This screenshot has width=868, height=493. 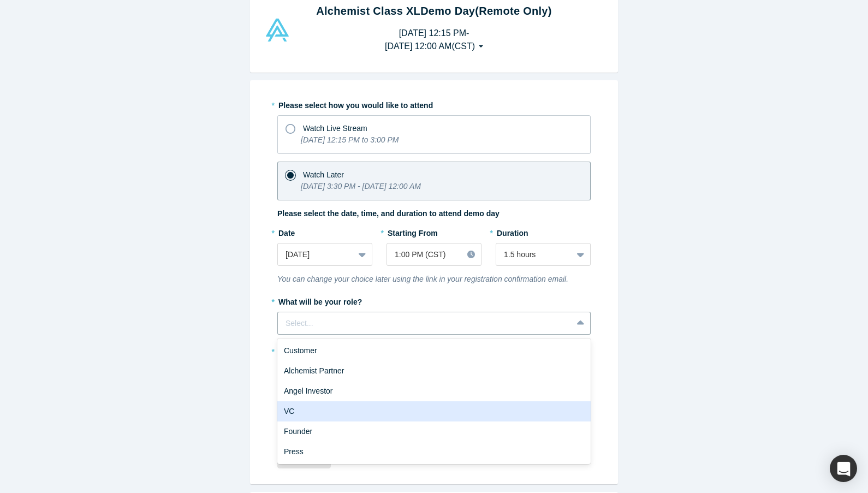 What do you see at coordinates (422, 279) in the screenshot?
I see `i: You can change your choice later using the link in your registration confirmation email.` at bounding box center [422, 279].